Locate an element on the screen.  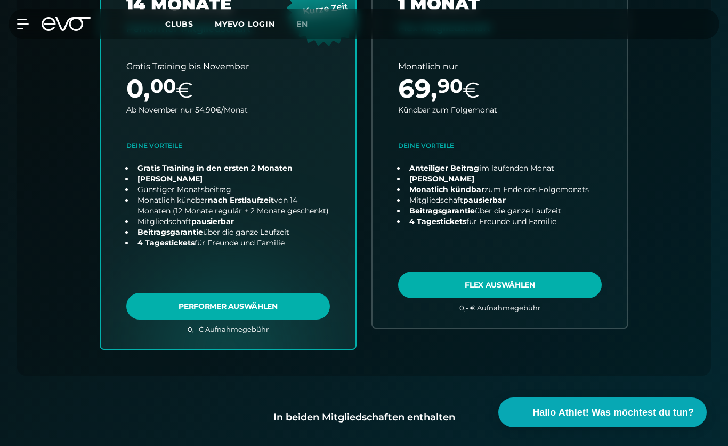
span: en is located at coordinates (302, 24).